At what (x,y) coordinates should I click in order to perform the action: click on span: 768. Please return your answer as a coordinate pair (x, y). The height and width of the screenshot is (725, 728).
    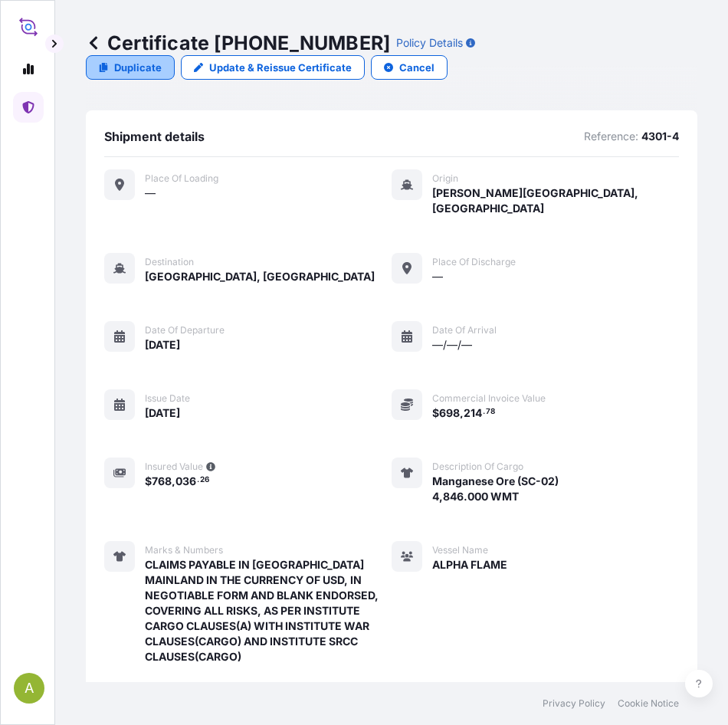
    Looking at the image, I should click on (162, 481).